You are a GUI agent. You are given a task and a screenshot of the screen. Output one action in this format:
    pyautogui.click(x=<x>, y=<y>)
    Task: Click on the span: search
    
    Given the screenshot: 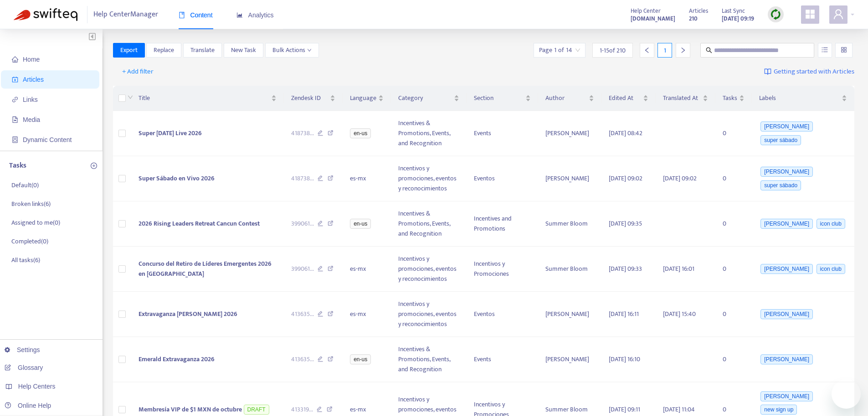 What is the action you would take?
    pyautogui.click(x=709, y=50)
    